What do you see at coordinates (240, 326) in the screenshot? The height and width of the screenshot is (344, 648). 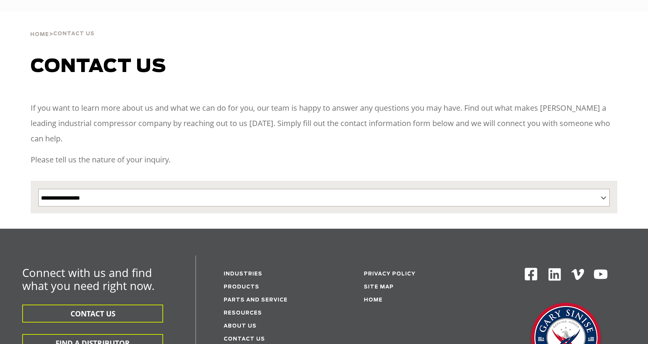 I see `a: About Us` at bounding box center [240, 326].